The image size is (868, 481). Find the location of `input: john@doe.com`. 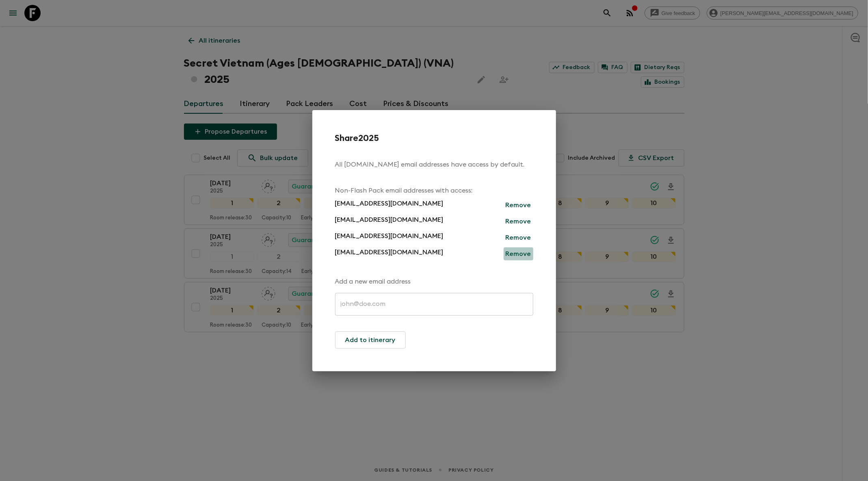

input: john@doe.com is located at coordinates (434, 304).